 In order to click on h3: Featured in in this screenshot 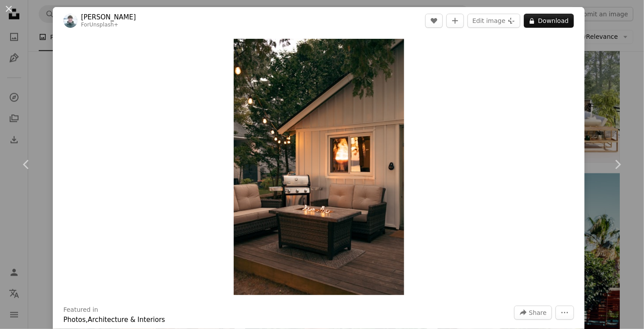, I will do `click(80, 309)`.